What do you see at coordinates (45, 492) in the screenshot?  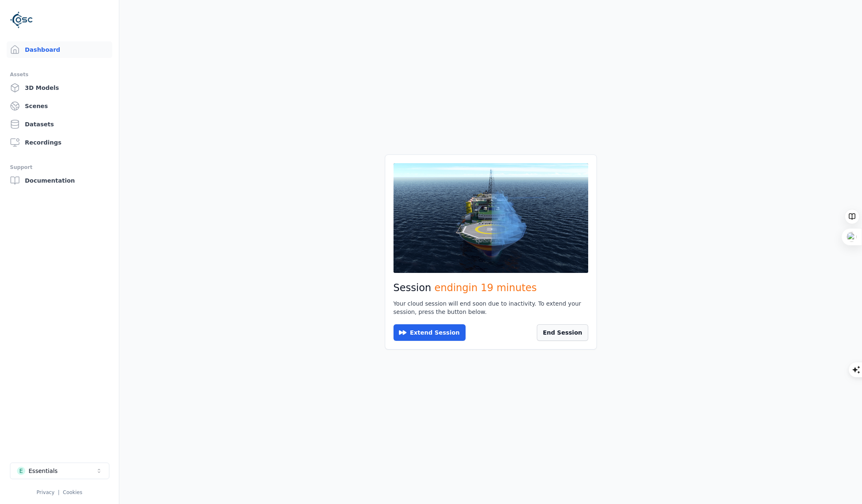 I see `a: Privacy` at bounding box center [45, 492].